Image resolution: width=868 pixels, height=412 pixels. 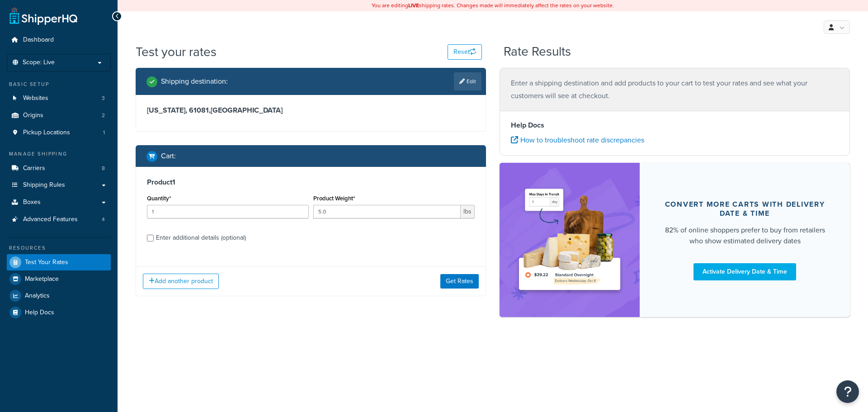 I want to click on b: LIVE, so click(x=413, y=5).